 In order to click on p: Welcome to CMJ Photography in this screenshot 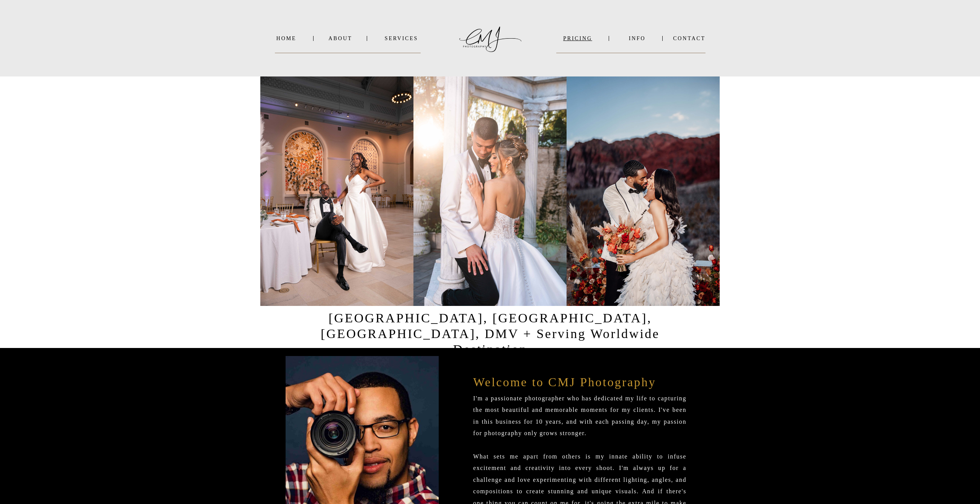, I will do `click(580, 379)`.